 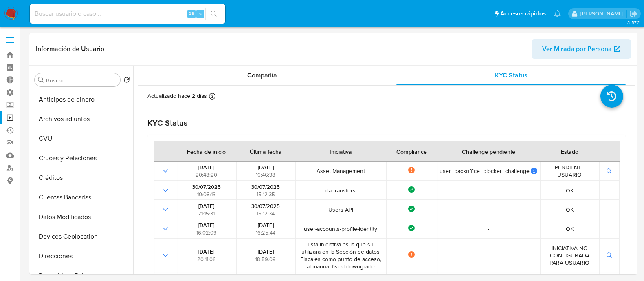 I want to click on button: Cruces y Relaciones, so click(x=82, y=158).